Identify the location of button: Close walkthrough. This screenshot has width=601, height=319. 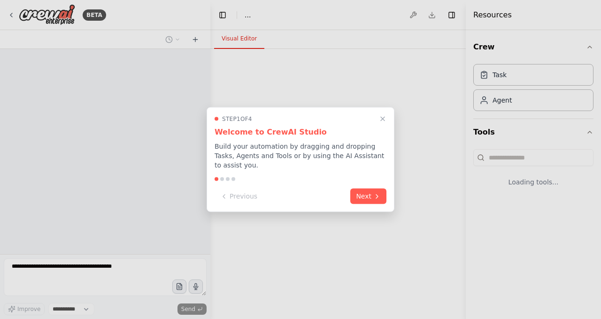
(383, 119).